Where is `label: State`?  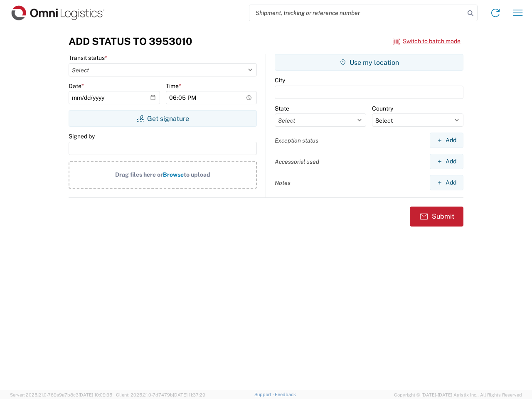
label: State is located at coordinates (282, 109).